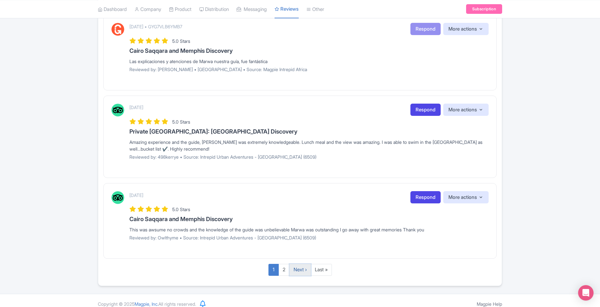 The image size is (600, 307). Describe the element at coordinates (180, 9) in the screenshot. I see `a: Product` at that location.